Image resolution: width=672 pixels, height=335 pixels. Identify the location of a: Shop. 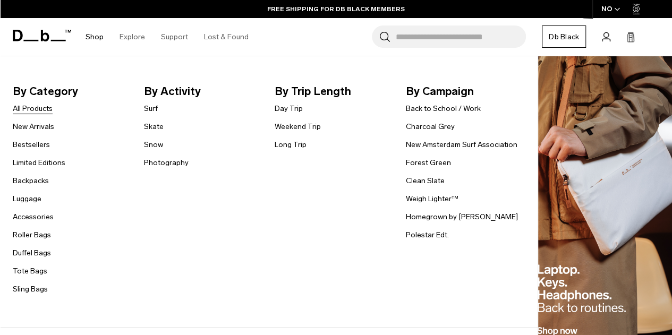
(95, 37).